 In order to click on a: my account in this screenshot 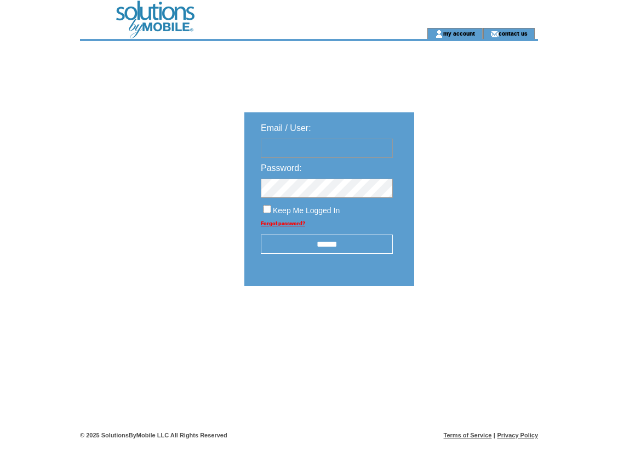, I will do `click(459, 33)`.